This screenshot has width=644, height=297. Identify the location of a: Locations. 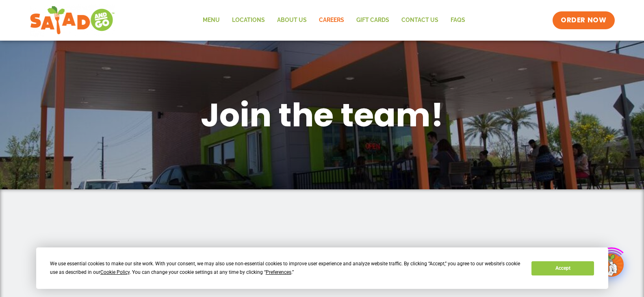
(248, 20).